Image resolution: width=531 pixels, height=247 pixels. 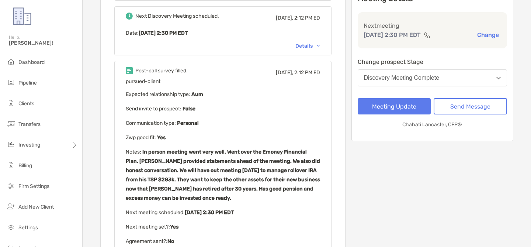 What do you see at coordinates (29, 124) in the screenshot?
I see `span: Transfers` at bounding box center [29, 124].